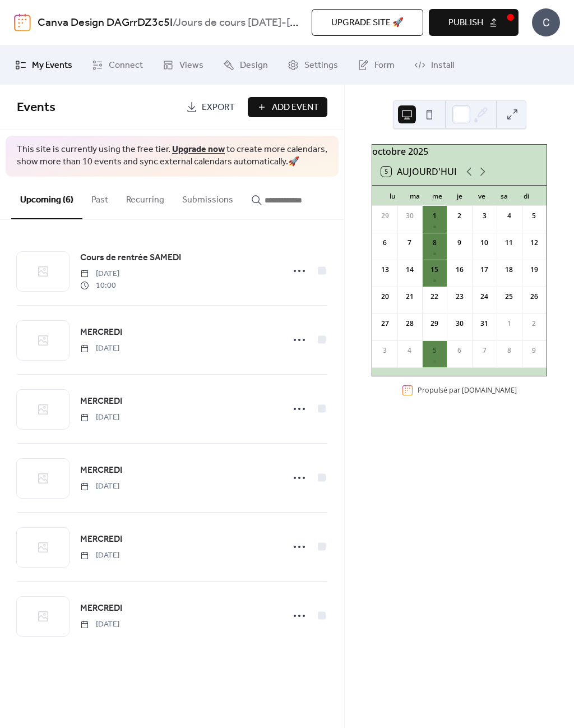 The height and width of the screenshot is (728, 574). I want to click on button: Add Event, so click(287, 107).